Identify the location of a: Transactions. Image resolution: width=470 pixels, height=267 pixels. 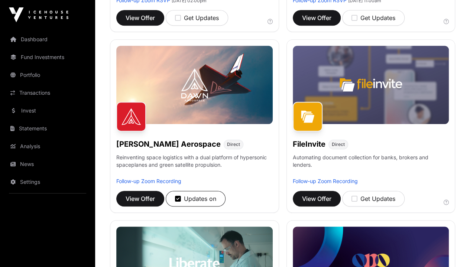
(48, 93).